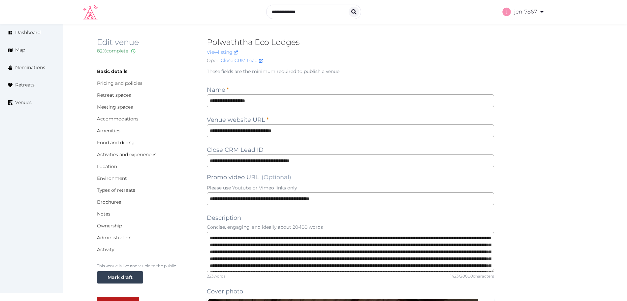 The width and height of the screenshot is (627, 301). What do you see at coordinates (112, 71) in the screenshot?
I see `a: Basic details` at bounding box center [112, 71].